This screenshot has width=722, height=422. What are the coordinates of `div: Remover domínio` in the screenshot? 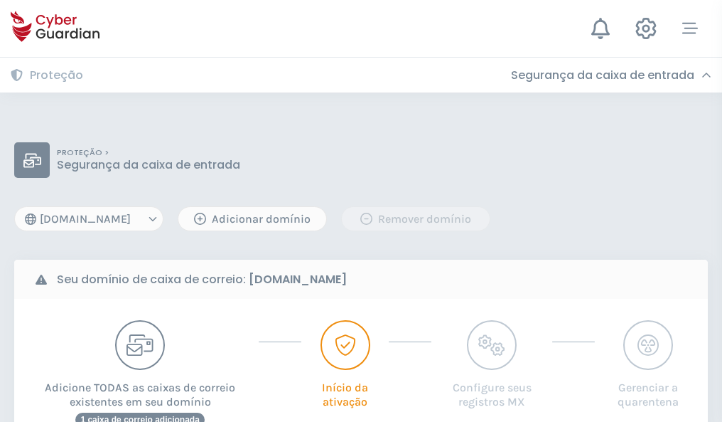 It's located at (416, 219).